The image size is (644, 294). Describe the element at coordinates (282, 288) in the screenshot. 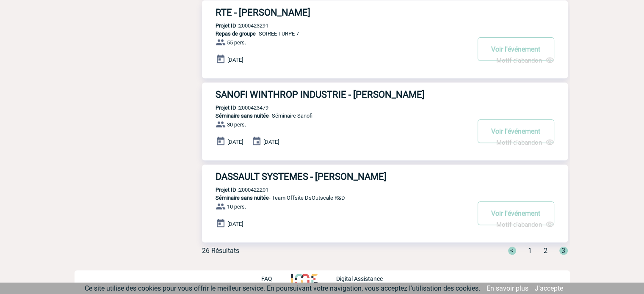

I see `span: Ce site utilise des cookies pour vous offrir le meilleur service. En poursuivant votre navigation...` at that location.